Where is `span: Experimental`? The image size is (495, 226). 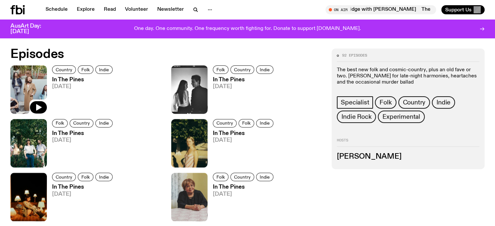 span: Experimental is located at coordinates (401, 117).